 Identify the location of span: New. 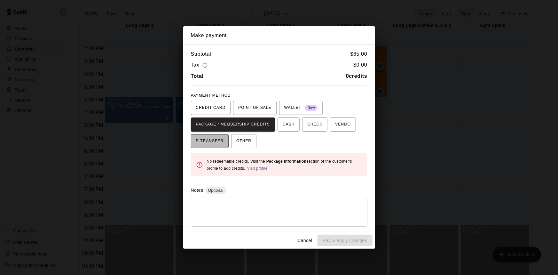
(311, 108).